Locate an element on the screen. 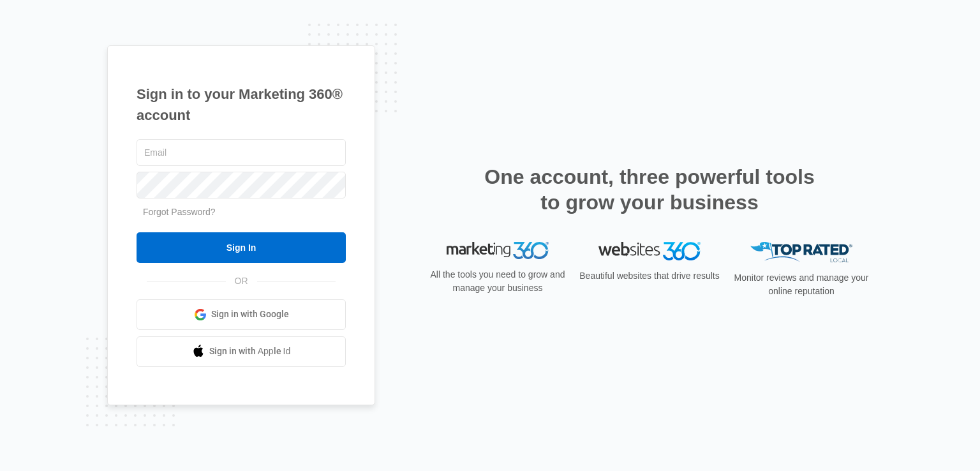 The image size is (980, 471). input: Email is located at coordinates (241, 153).